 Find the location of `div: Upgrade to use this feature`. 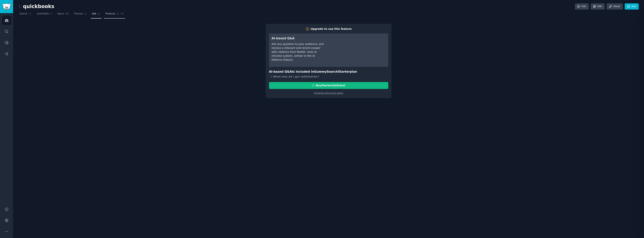

div: Upgrade to use this feature is located at coordinates (331, 29).